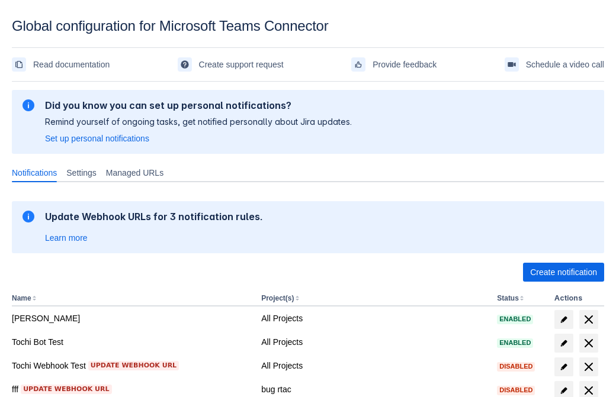 The height and width of the screenshot is (397, 616). I want to click on th: Actions, so click(577, 299).